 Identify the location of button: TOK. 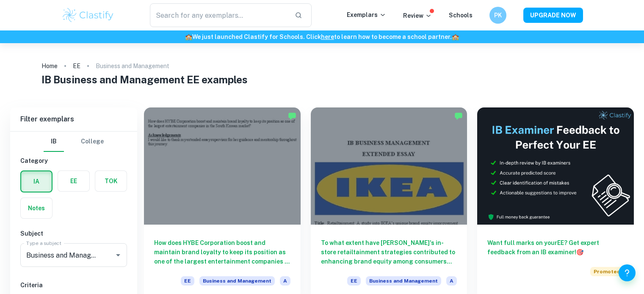
(111, 181).